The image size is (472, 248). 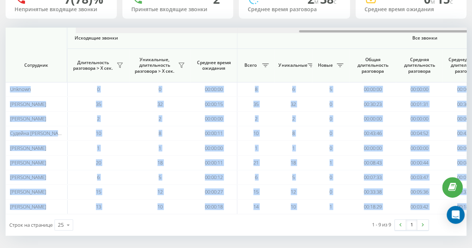 What do you see at coordinates (178, 9) in the screenshot?
I see `div: Принятые входящие звонки` at bounding box center [178, 9].